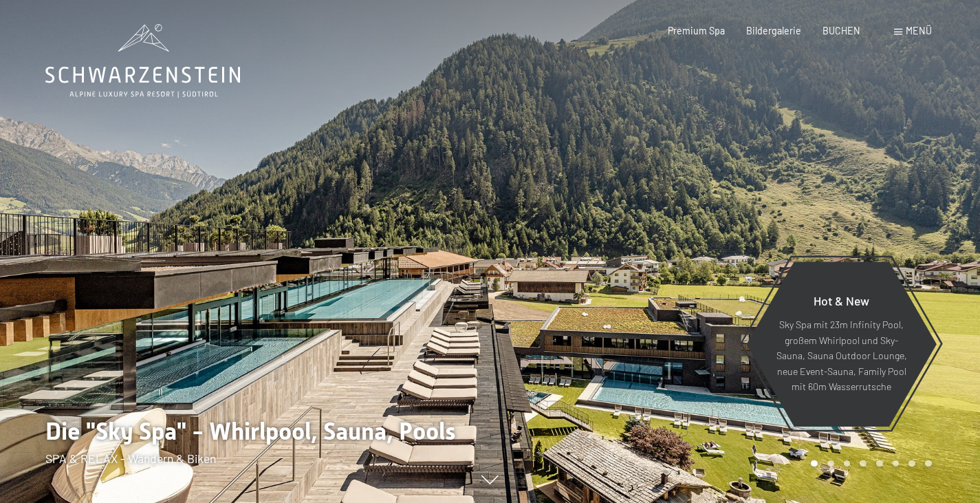 This screenshot has height=503, width=980. Describe the element at coordinates (863, 464) in the screenshot. I see `div: Carousel Page 4` at that location.